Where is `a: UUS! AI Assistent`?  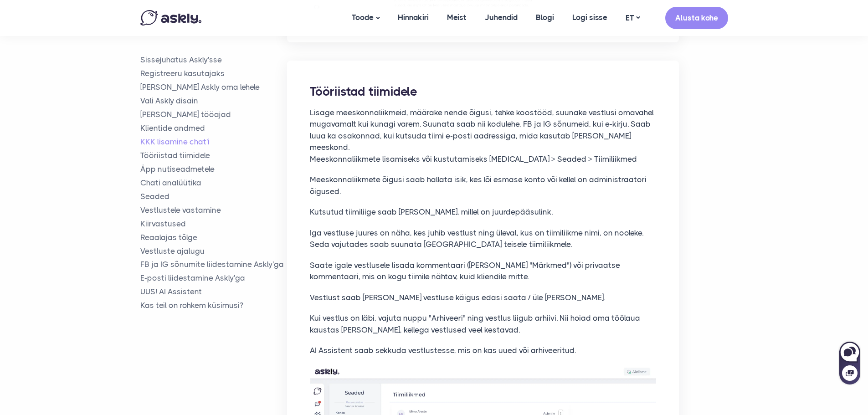
a: UUS! AI Assistent is located at coordinates (214, 291).